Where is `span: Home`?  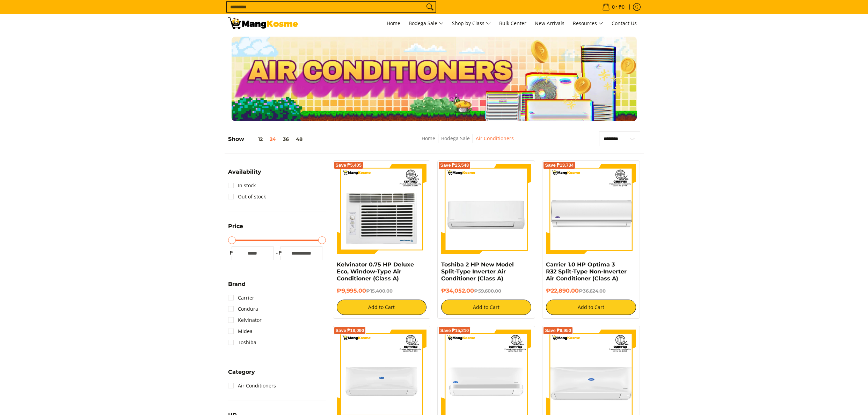 span: Home is located at coordinates (393, 23).